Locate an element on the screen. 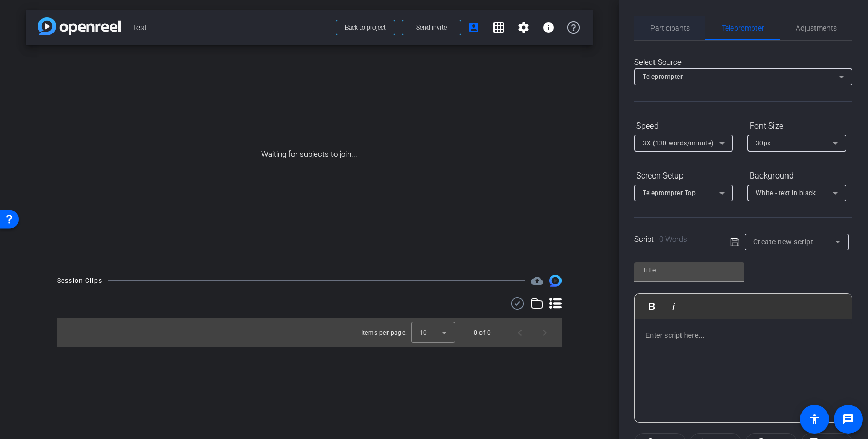  div: Waiting for subjects to join... is located at coordinates (309, 154).